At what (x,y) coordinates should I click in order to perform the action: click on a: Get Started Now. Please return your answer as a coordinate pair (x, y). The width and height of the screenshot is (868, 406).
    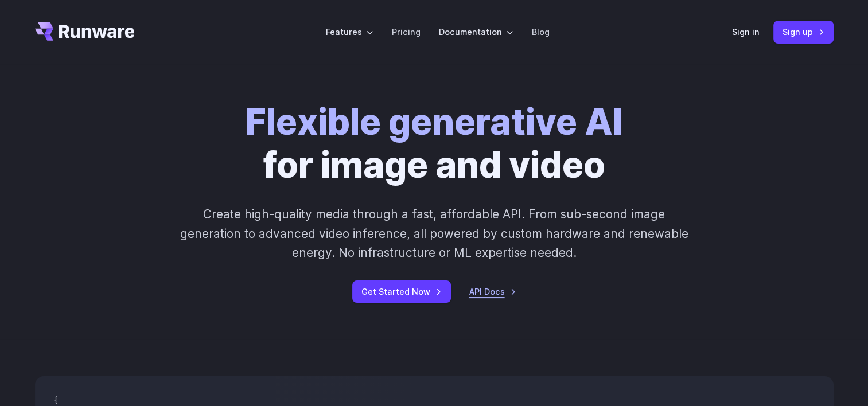
    Looking at the image, I should click on (402, 291).